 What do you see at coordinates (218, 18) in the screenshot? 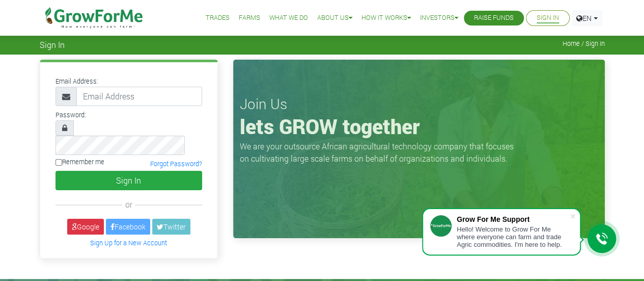
I see `a: Trades` at bounding box center [218, 18].